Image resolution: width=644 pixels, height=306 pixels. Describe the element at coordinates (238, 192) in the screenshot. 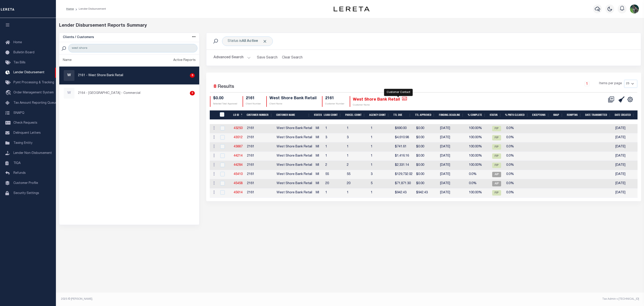

I see `a: 45614` at that location.